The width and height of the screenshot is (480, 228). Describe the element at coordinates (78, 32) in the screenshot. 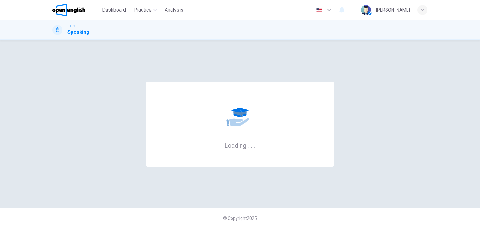

I see `h1: Speaking` at that location.